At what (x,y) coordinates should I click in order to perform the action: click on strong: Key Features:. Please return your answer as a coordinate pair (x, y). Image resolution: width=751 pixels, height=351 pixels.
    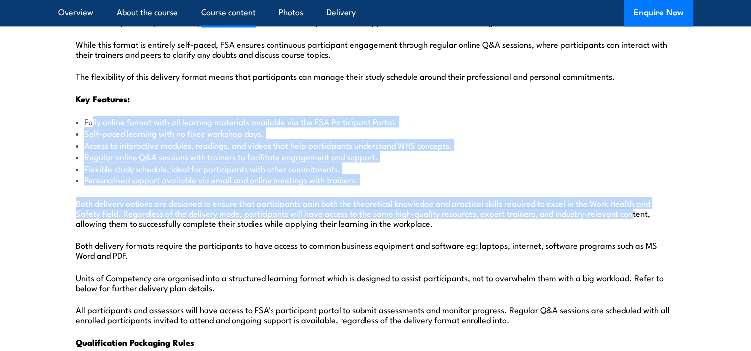
    Looking at the image, I should click on (103, 99).